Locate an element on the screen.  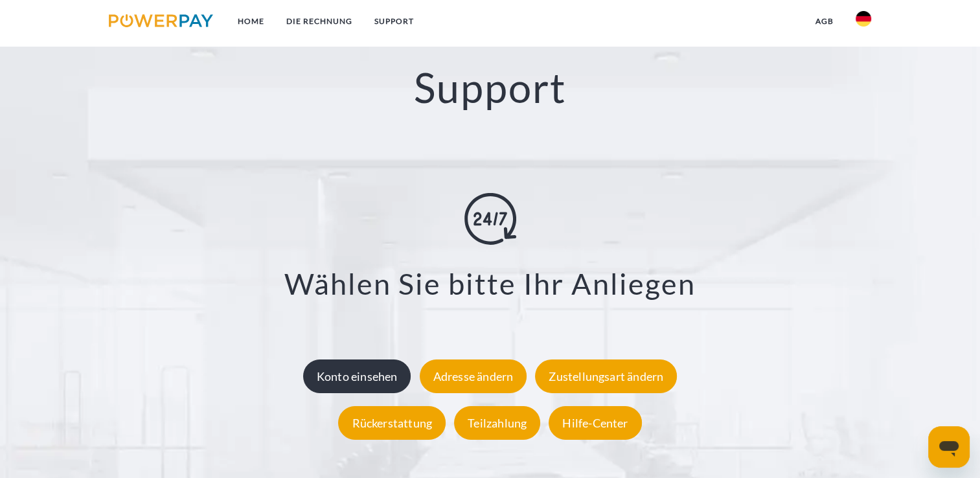
img: online-shopping.svg is located at coordinates (490, 219).